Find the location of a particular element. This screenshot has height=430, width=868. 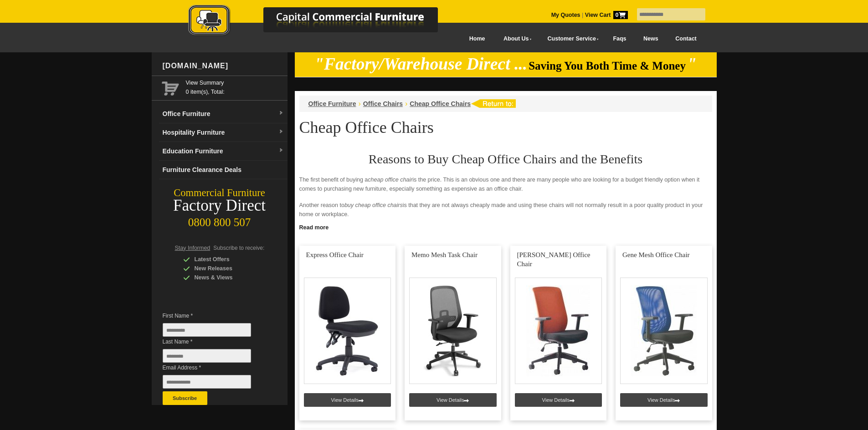

span: Last Name * is located at coordinates (214, 342).